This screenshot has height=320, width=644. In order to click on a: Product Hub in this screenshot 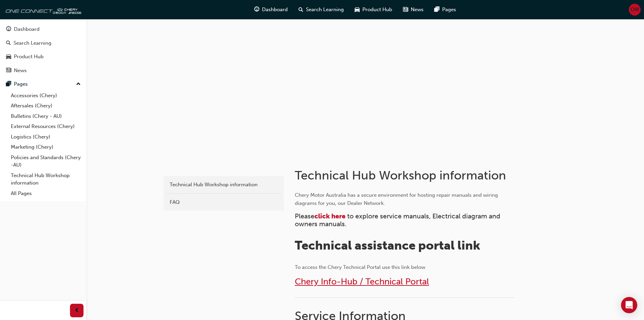, I will do `click(43, 57)`.